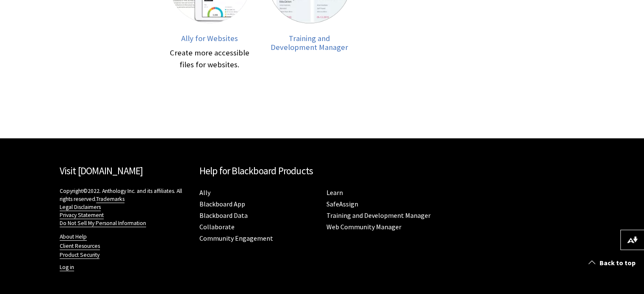 The image size is (644, 294). Describe the element at coordinates (222, 204) in the screenshot. I see `a: Blackboard App` at that location.